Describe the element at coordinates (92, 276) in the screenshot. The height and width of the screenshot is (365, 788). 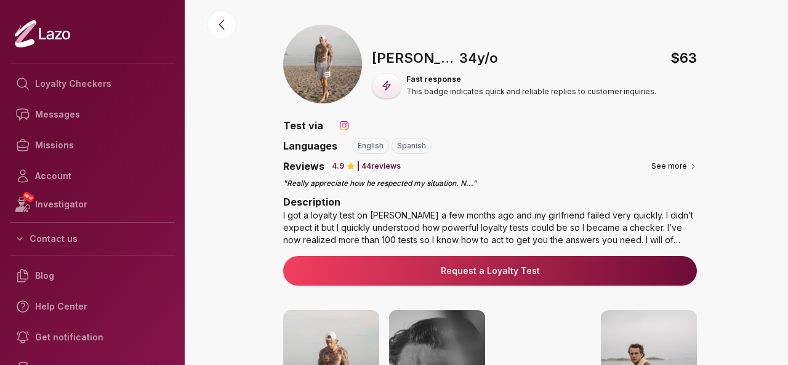
I see `a: Blog` at that location.